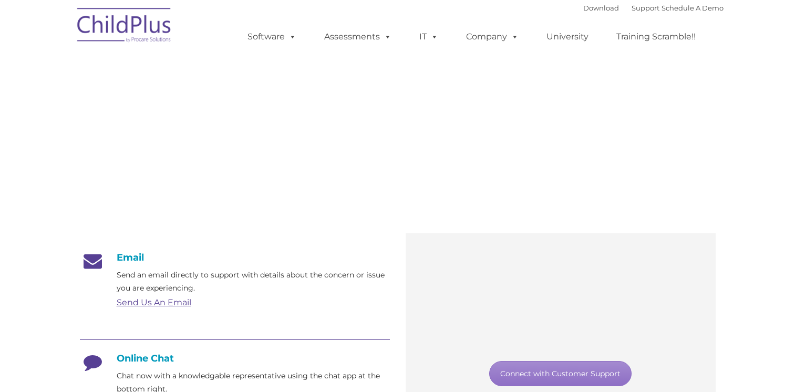 This screenshot has width=795, height=392. What do you see at coordinates (560, 374) in the screenshot?
I see `a: Connect with Customer Support` at bounding box center [560, 374].